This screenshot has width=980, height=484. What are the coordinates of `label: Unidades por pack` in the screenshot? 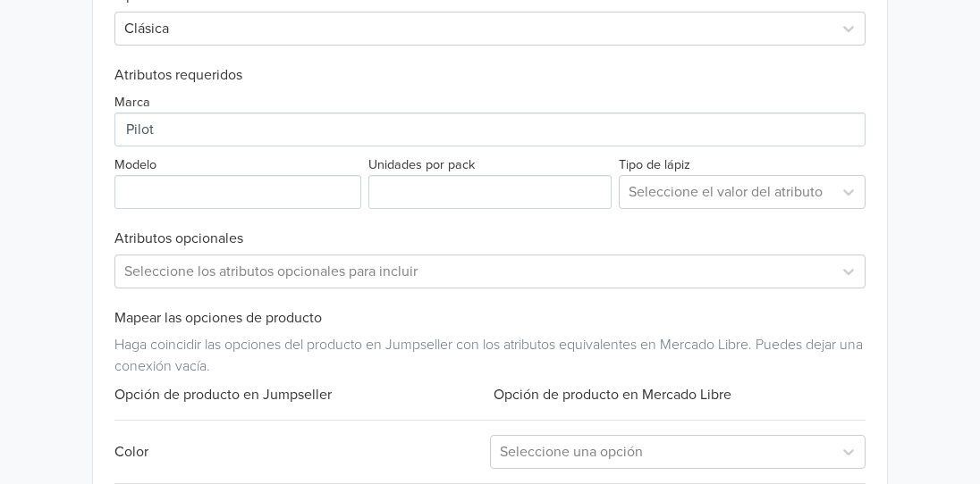 It's located at (421, 166).